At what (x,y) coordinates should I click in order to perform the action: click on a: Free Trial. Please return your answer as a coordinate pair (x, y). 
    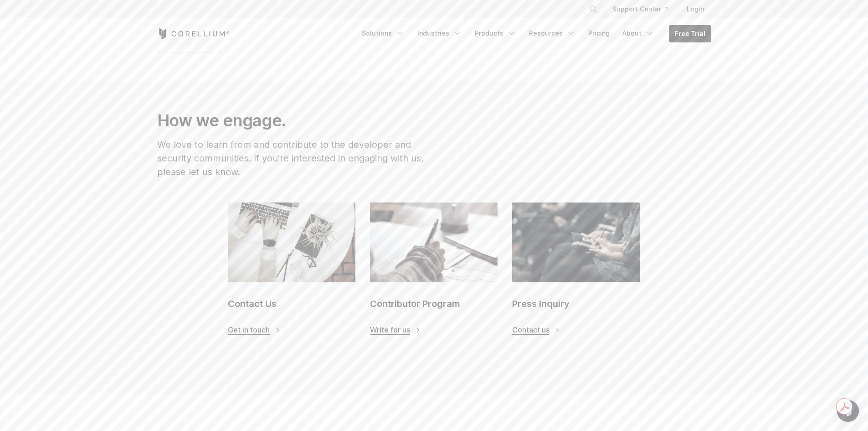
    Looking at the image, I should click on (690, 34).